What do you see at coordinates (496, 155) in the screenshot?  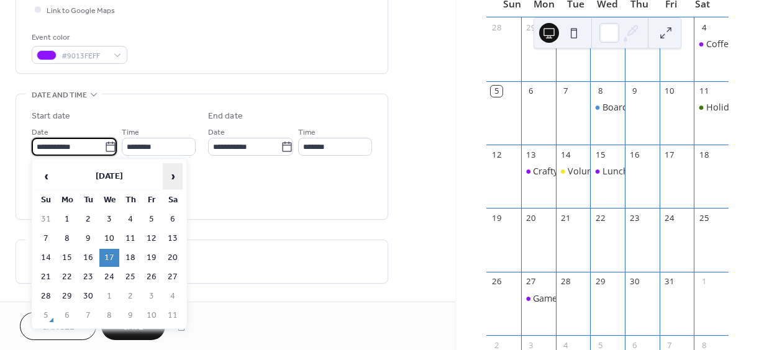 I see `div: 12` at bounding box center [496, 155].